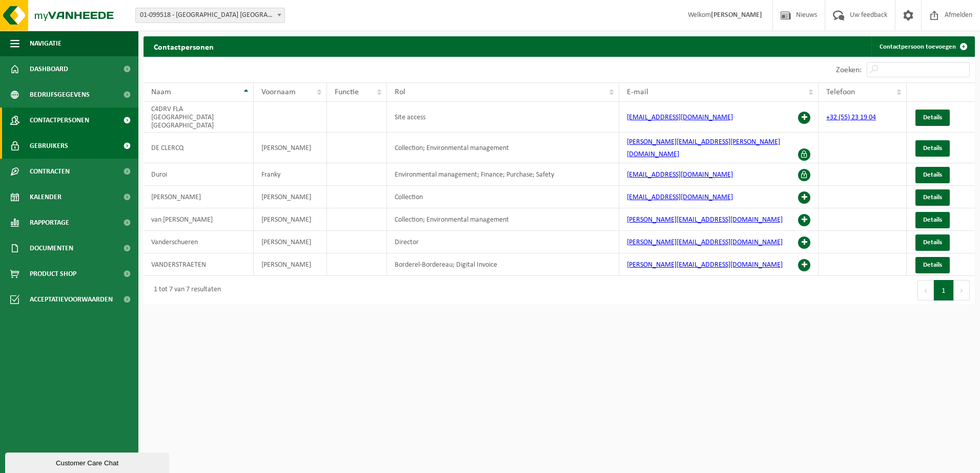 Image resolution: width=980 pixels, height=473 pixels. Describe the element at coordinates (59, 121) in the screenshot. I see `span: Contactpersonen` at that location.